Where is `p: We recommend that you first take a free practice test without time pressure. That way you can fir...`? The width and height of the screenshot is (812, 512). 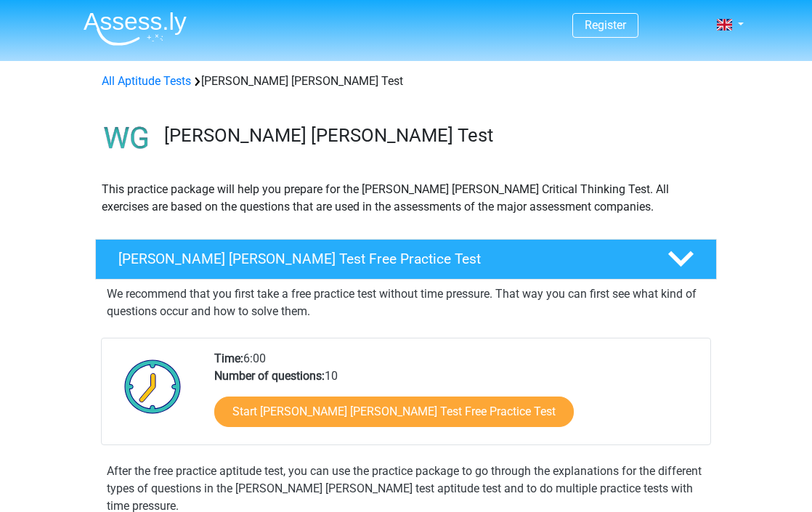 p: We recommend that you first take a free practice test without time pressure. That way you can fir... is located at coordinates (406, 303).